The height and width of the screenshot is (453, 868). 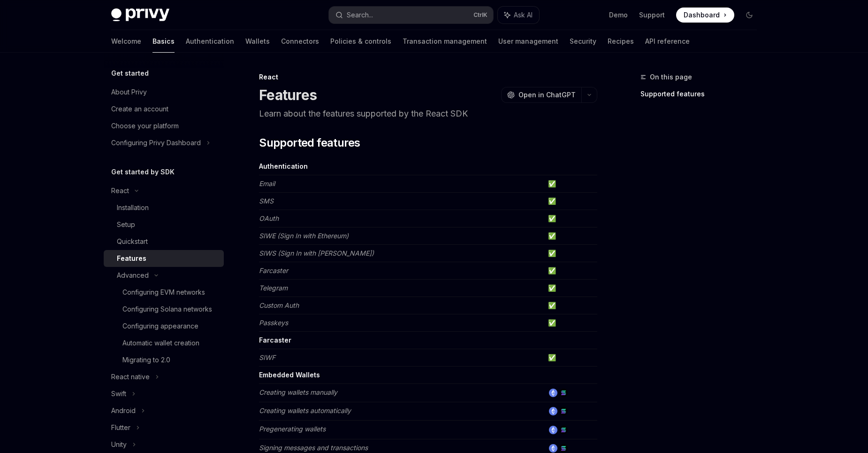 I want to click on h5: Get started by SDK, so click(x=143, y=172).